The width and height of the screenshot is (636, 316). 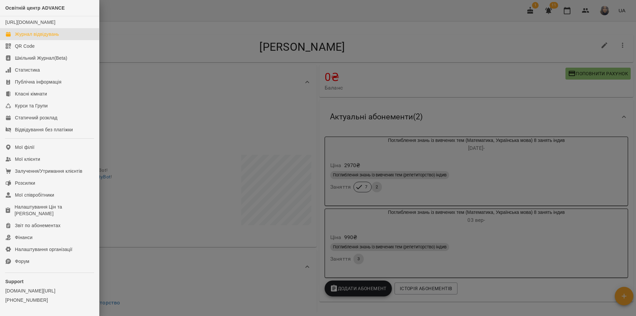 I want to click on div: Класні кімнати, so click(x=31, y=94).